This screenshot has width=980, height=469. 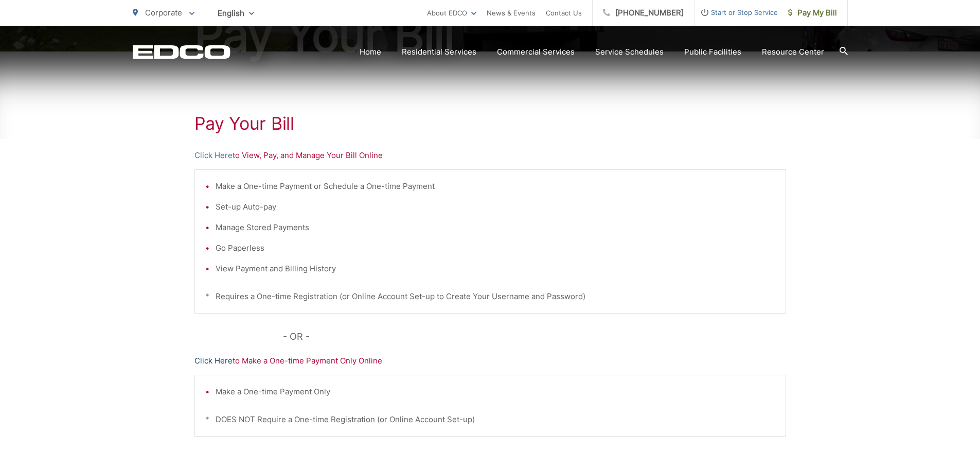 I want to click on p: * Requires a One-time Registration (or Online Account Set-up to Create Your Username and Password), so click(x=490, y=297).